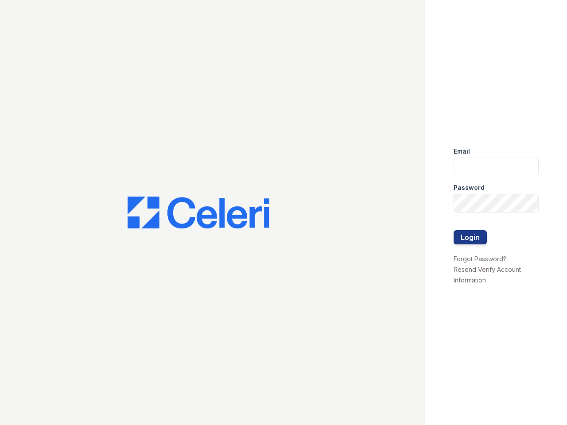  I want to click on a: Resend Verify Account Information, so click(487, 275).